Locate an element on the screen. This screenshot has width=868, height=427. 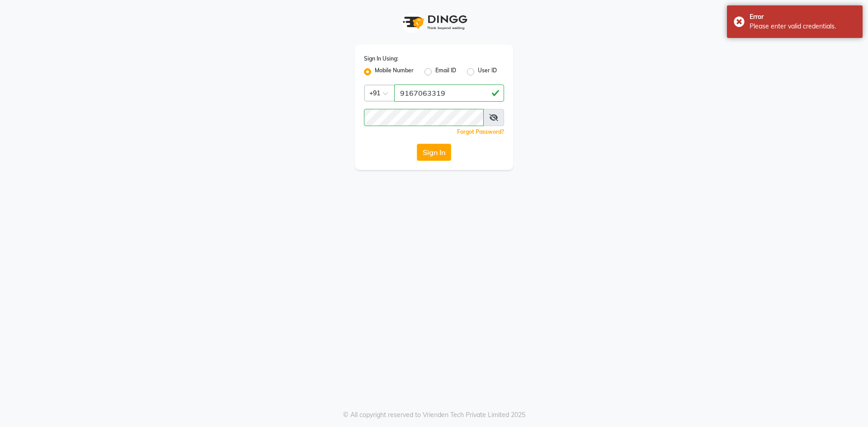
div: Error is located at coordinates (803, 17).